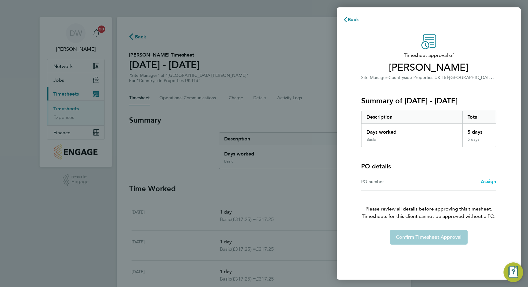  I want to click on div: Days worked, so click(412, 130).